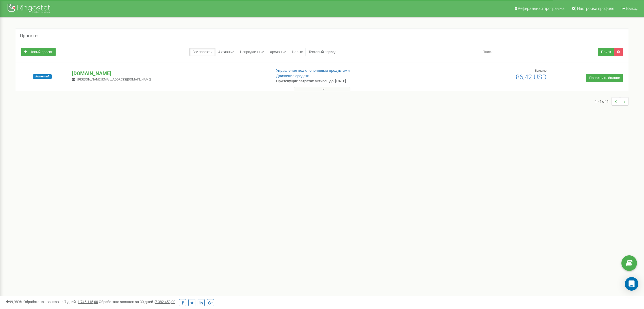  Describe the element at coordinates (603, 101) in the screenshot. I see `span: 1 - 1 of 1` at that location.